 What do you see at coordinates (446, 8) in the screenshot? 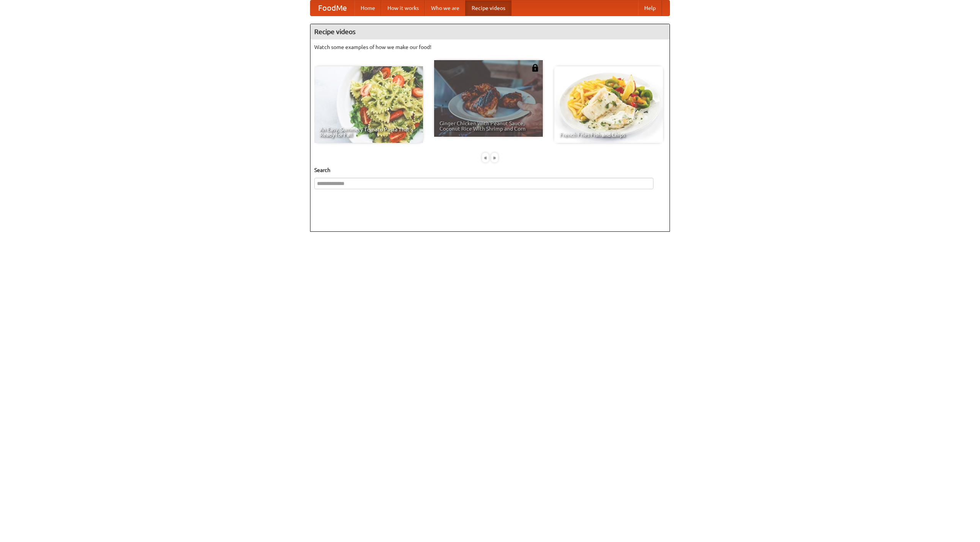
I see `a: Who we are` at bounding box center [446, 8].